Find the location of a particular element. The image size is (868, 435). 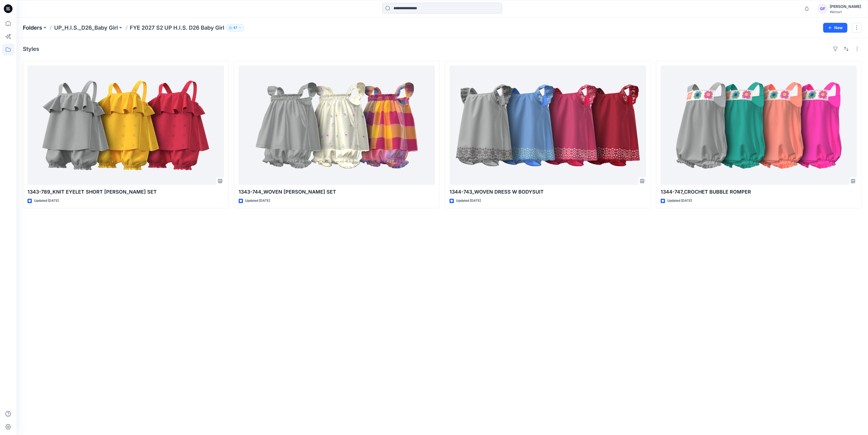

button: New is located at coordinates (835, 28).